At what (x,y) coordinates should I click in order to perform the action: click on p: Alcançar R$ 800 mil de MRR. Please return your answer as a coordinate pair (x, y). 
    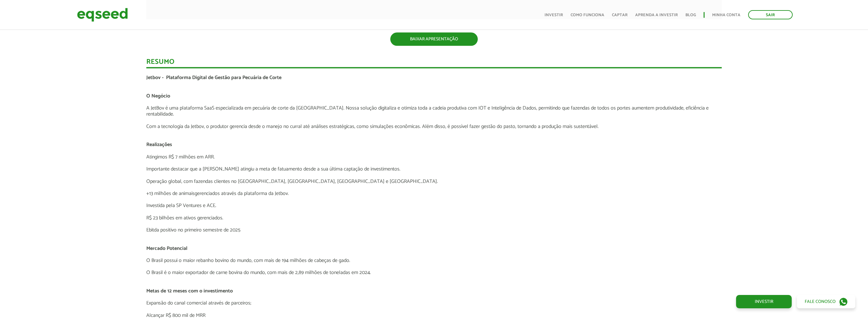
    Looking at the image, I should click on (434, 316).